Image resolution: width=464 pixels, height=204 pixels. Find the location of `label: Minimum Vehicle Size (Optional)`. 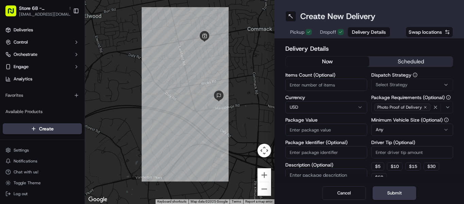

label: Minimum Vehicle Size (Optional) is located at coordinates (412, 120).